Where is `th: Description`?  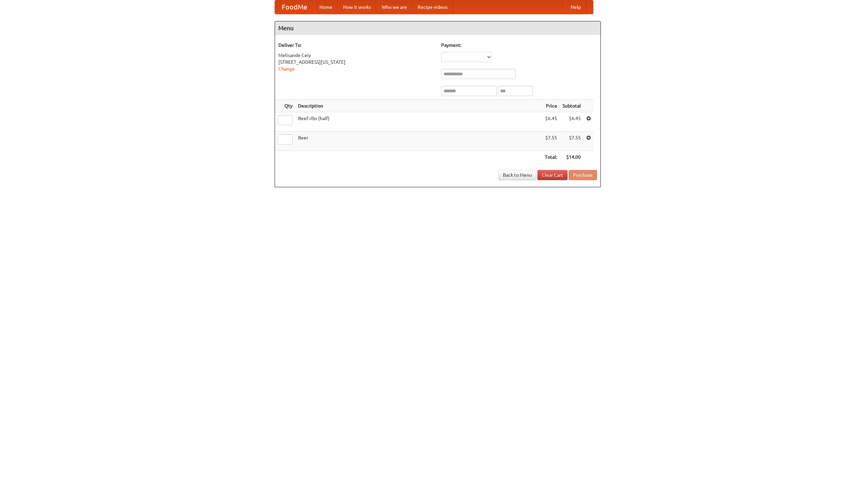 th: Description is located at coordinates (418, 106).